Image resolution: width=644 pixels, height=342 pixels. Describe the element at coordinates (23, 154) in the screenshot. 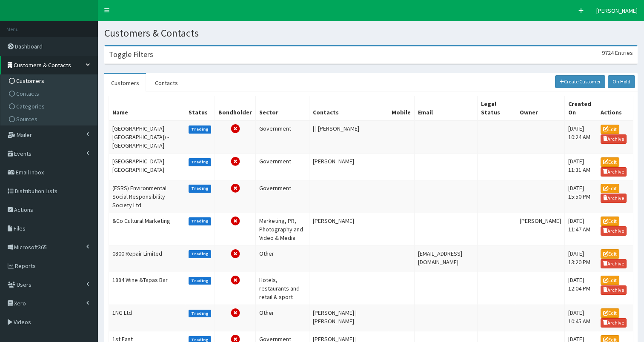

I see `span: Events` at that location.